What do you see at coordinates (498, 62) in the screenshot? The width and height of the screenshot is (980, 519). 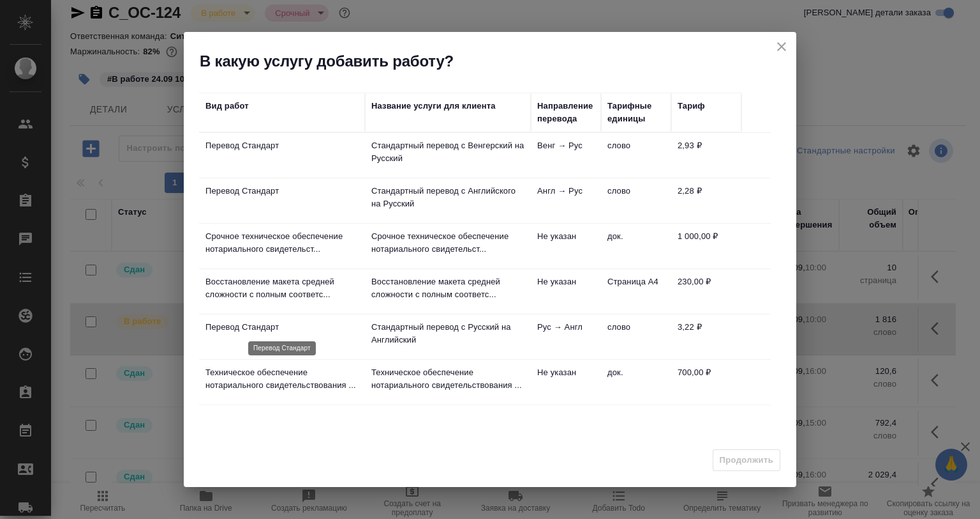 I see `h2: В какую услугу добавить работу?` at bounding box center [498, 62].